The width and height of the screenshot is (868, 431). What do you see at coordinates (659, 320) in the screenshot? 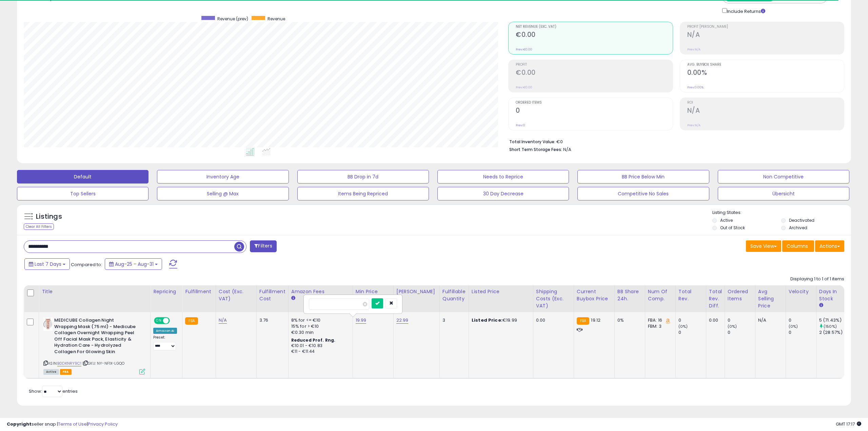
I see `div: FBA: 16` at bounding box center [659, 320].